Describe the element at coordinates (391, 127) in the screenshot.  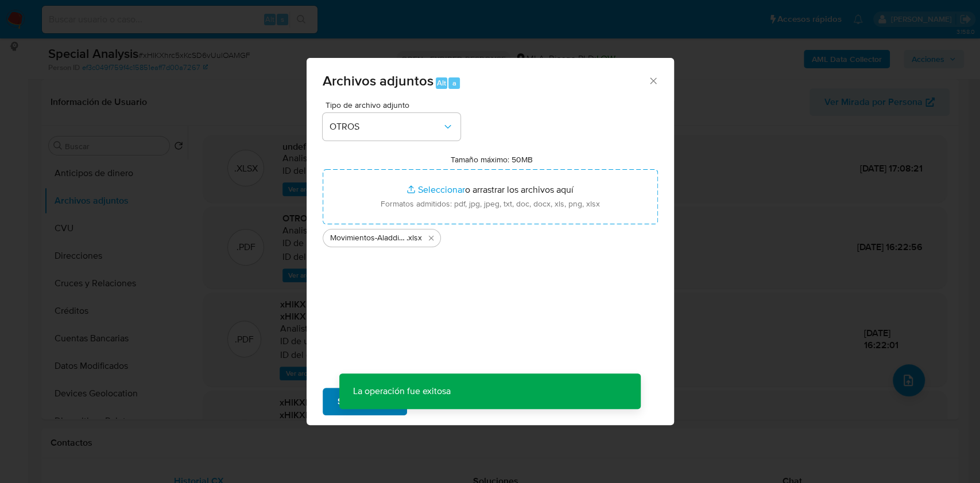
I see `button: OTROS` at that location.